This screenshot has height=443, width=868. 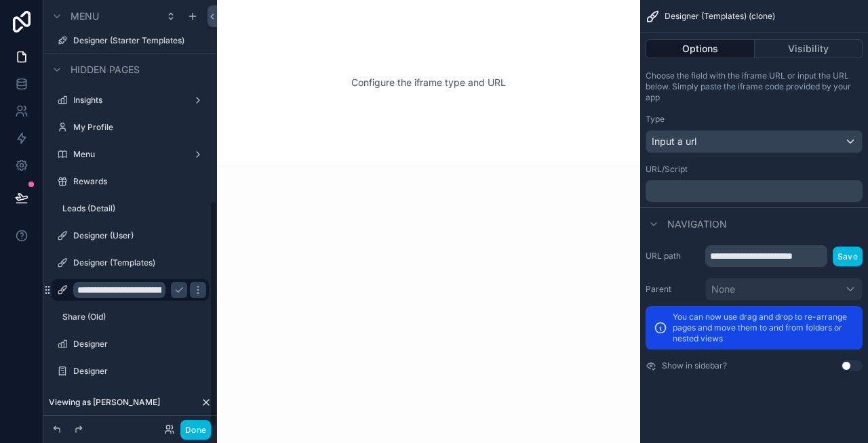 I want to click on button: Save, so click(x=847, y=256).